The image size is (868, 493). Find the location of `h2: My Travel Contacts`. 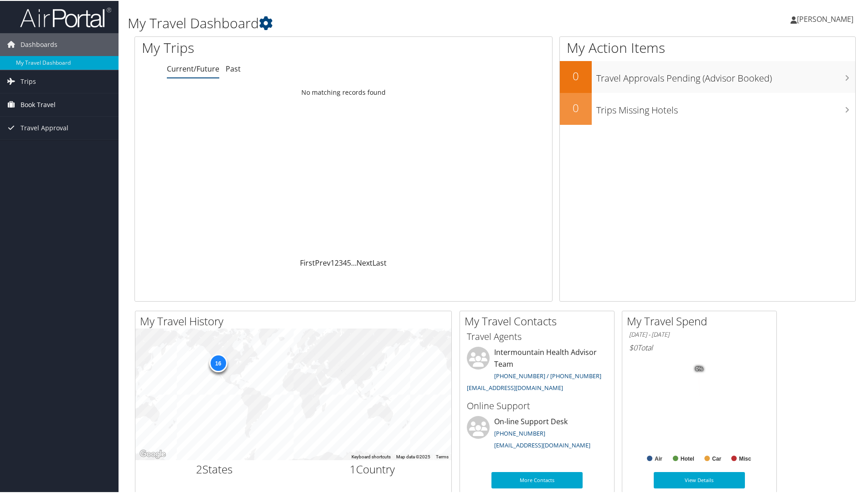

h2: My Travel Contacts is located at coordinates (540, 321).